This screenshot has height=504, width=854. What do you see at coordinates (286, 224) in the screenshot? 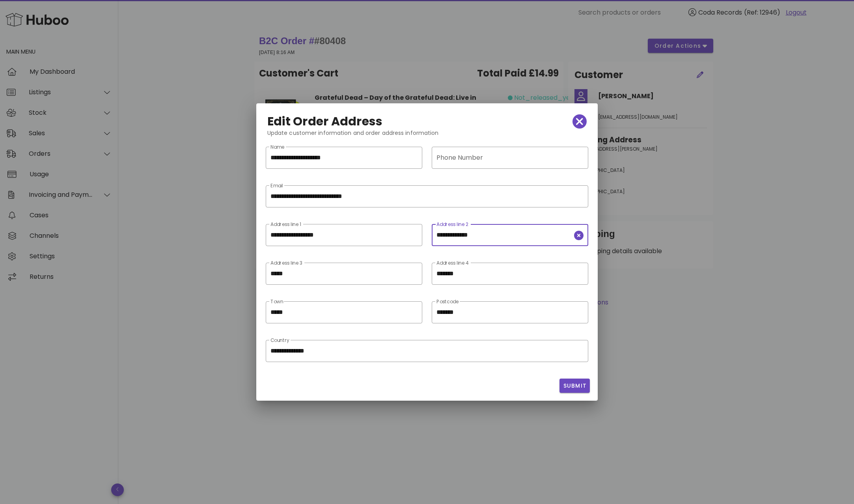
I see `label: Address line 1` at bounding box center [286, 224].